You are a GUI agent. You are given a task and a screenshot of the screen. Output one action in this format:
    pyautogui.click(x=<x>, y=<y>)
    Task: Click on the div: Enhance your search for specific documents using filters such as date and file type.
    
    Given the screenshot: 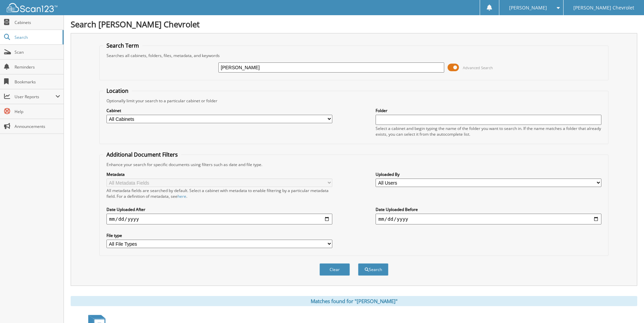 What is the action you would take?
    pyautogui.click(x=354, y=165)
    